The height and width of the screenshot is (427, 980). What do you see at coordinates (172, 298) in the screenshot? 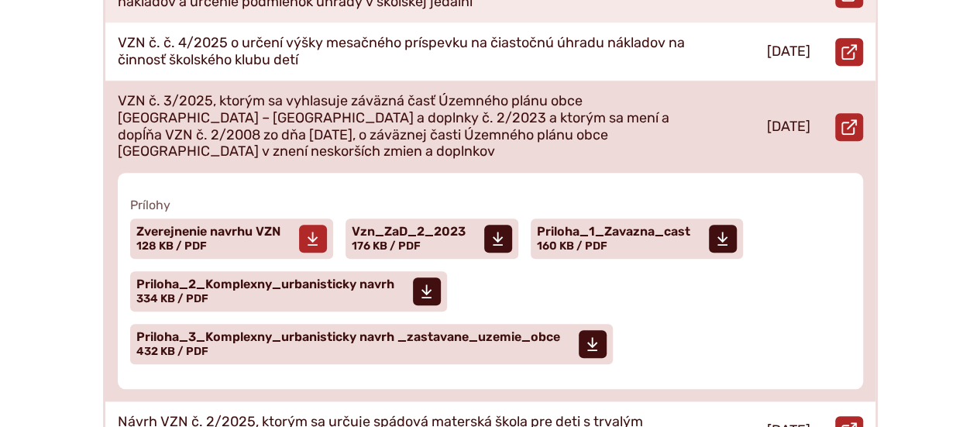
I see `span: 334 KB / PDF` at bounding box center [172, 298].